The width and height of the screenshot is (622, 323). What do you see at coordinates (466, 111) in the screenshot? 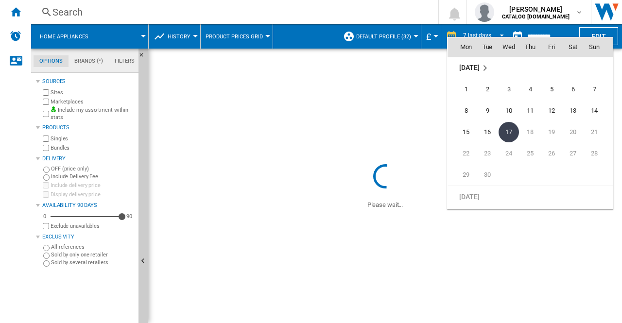
I see `span: 8` at bounding box center [466, 111].